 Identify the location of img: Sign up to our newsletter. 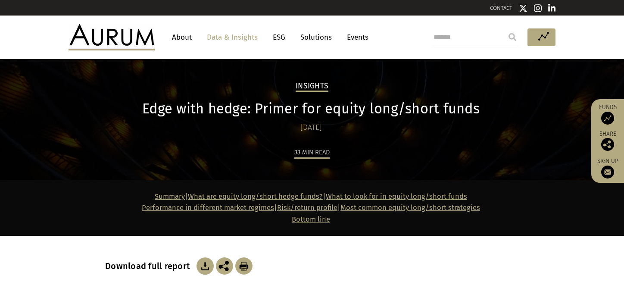
(608, 172).